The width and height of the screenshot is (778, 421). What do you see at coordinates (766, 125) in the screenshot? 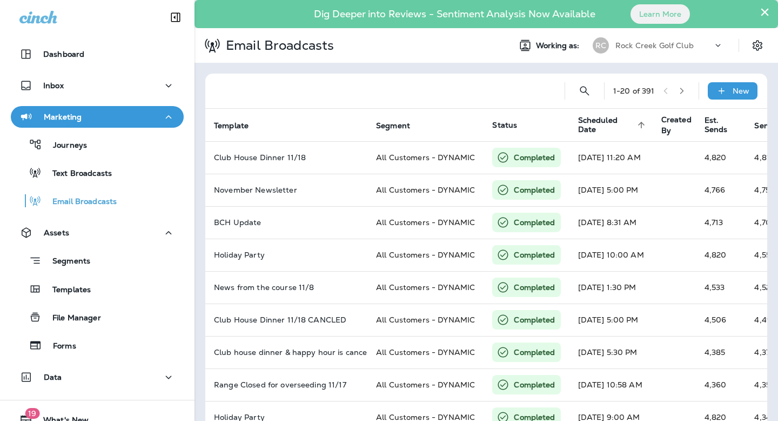
I see `span: Sends` at bounding box center [766, 125].